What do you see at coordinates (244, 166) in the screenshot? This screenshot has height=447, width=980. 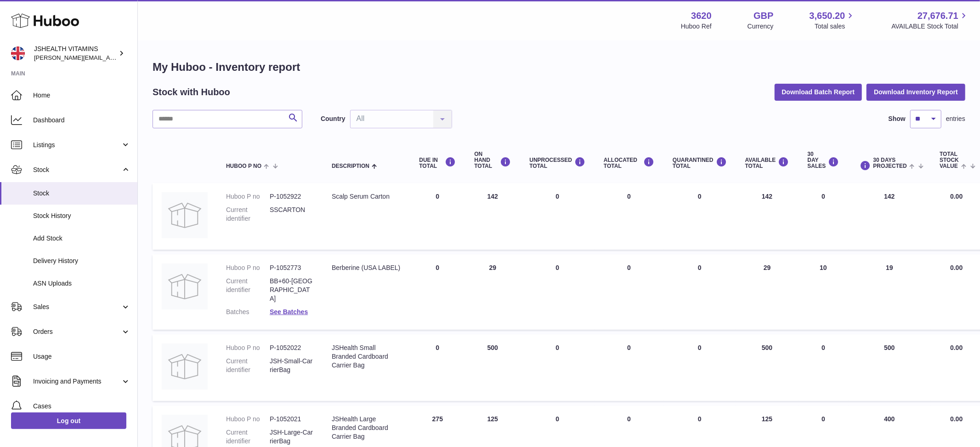 I see `span: Huboo P no` at bounding box center [244, 166].